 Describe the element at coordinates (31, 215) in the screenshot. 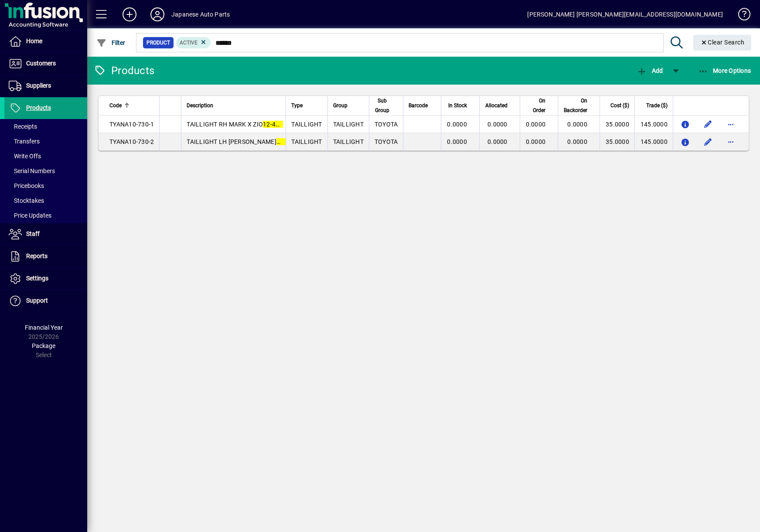

I see `span: Price Updates` at that location.